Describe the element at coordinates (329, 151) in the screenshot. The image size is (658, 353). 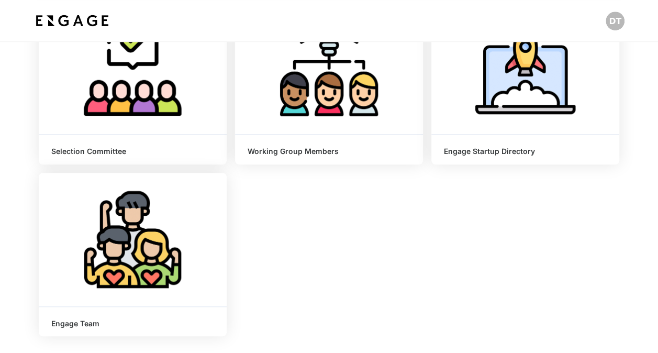
I see `h6: Working Group Members` at that location.